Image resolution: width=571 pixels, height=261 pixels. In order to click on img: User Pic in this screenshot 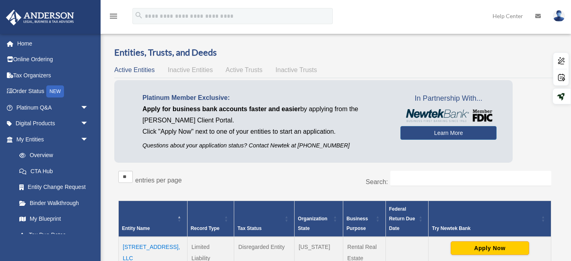, I will do `click(559, 16)`.